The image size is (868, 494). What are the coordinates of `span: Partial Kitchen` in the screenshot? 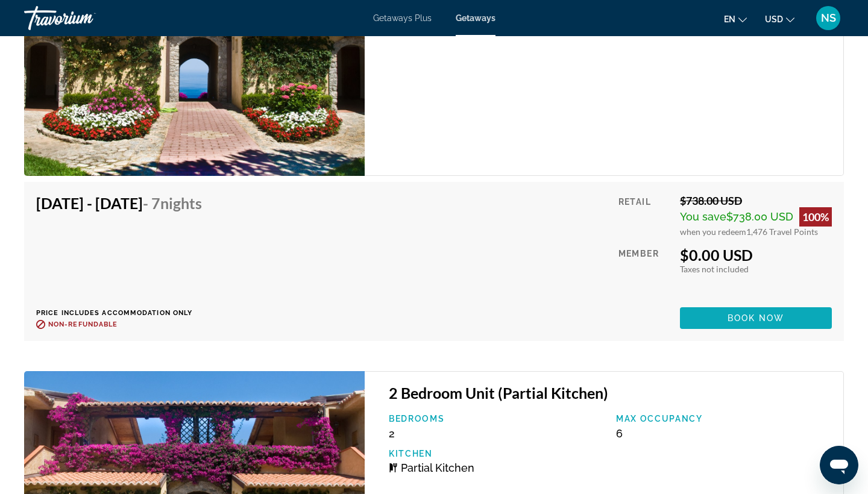 It's located at (437, 468).